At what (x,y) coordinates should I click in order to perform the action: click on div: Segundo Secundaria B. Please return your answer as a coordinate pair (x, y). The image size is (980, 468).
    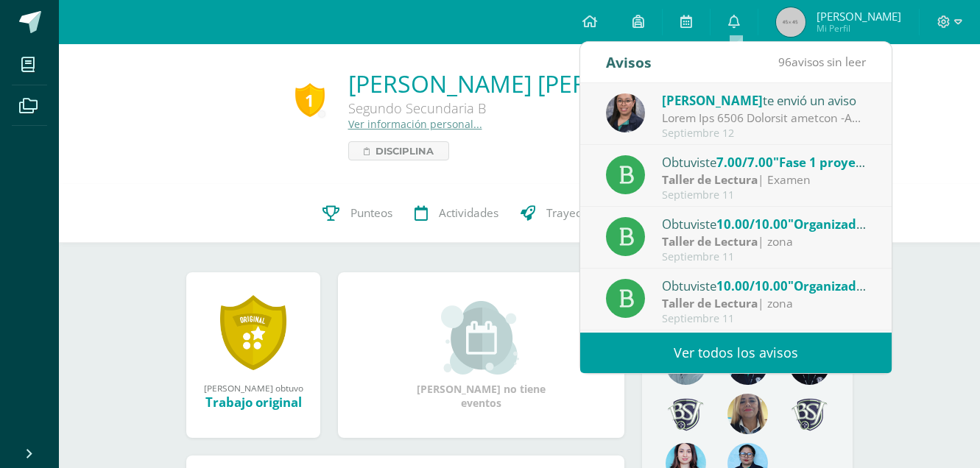
    Looking at the image, I should click on (534, 108).